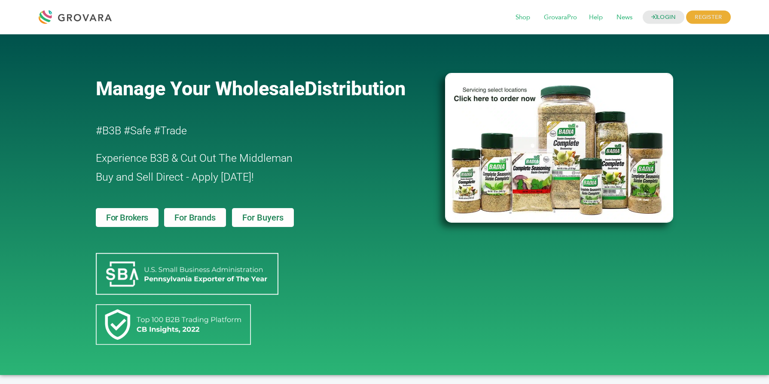 The width and height of the screenshot is (769, 384). Describe the element at coordinates (523, 18) in the screenshot. I see `span: Shop` at that location.